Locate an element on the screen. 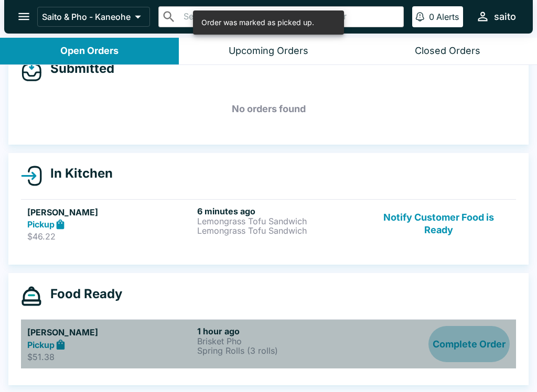  p: Alerts is located at coordinates (448, 17).